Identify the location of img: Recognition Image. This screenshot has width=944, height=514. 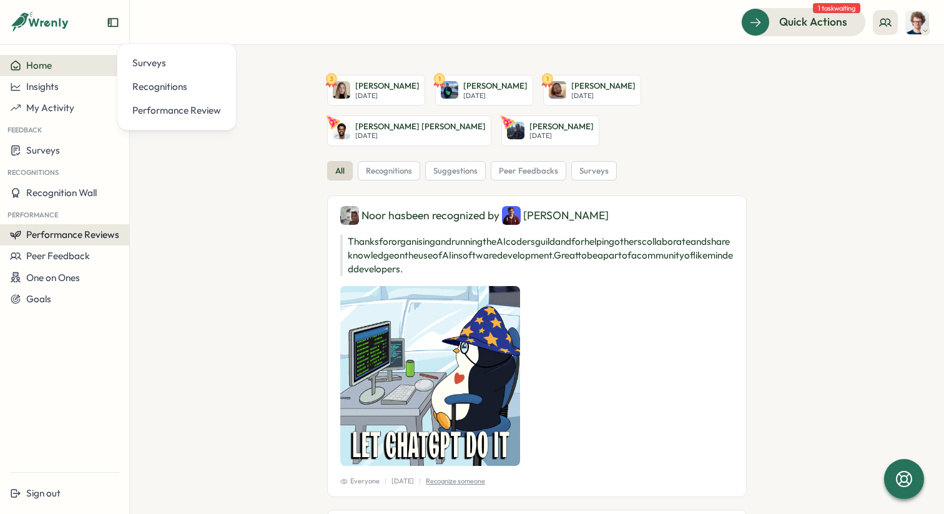
(430, 376).